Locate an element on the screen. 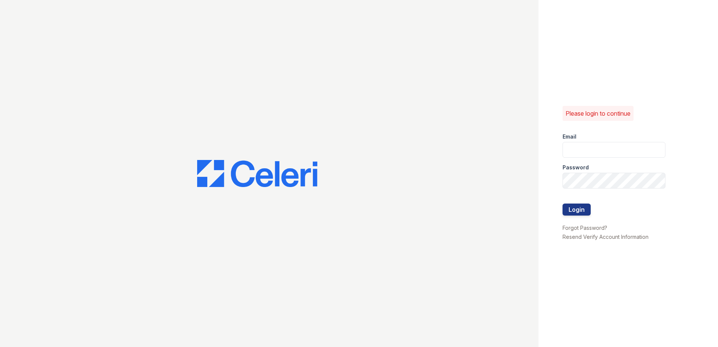  a: Forgot Password? is located at coordinates (584, 227).